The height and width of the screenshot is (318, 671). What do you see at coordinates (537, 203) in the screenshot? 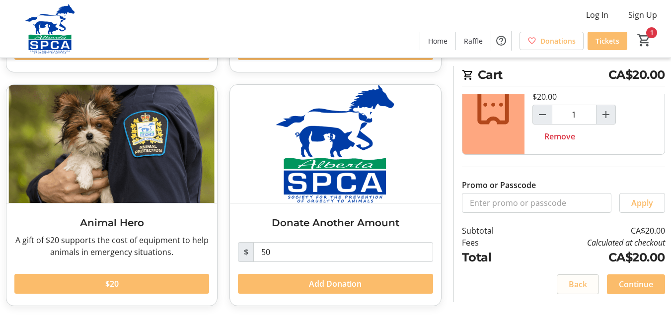
I see `input: Enter promo or passcode` at bounding box center [537, 203].